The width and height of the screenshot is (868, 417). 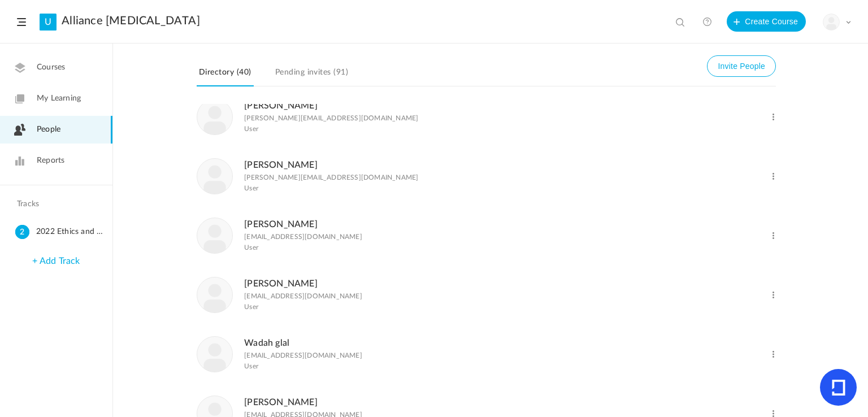 I want to click on a: + Add Track, so click(x=56, y=261).